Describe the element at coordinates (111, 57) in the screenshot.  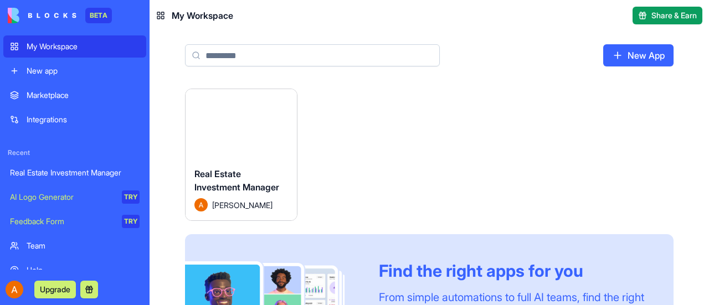
I see `img: Profile image for Shelly` at that location.